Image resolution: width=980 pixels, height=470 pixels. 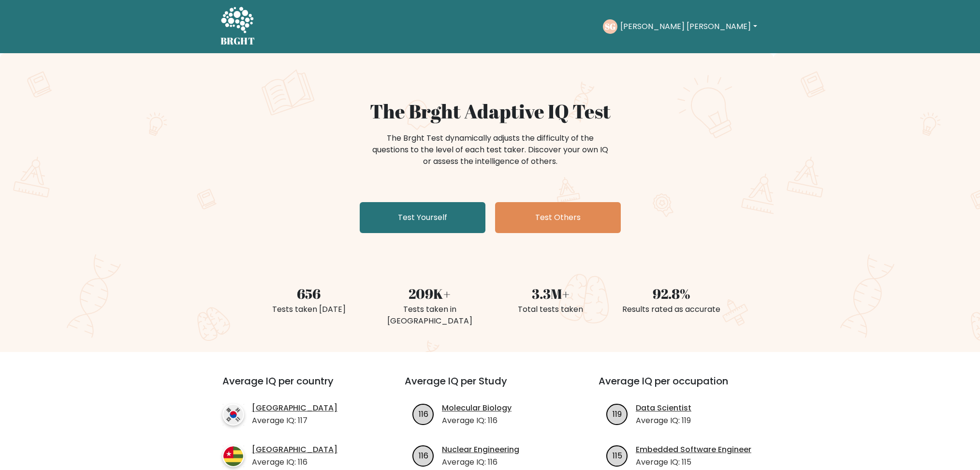 What do you see at coordinates (664, 409) in the screenshot?
I see `a: Data Scientist` at bounding box center [664, 409].